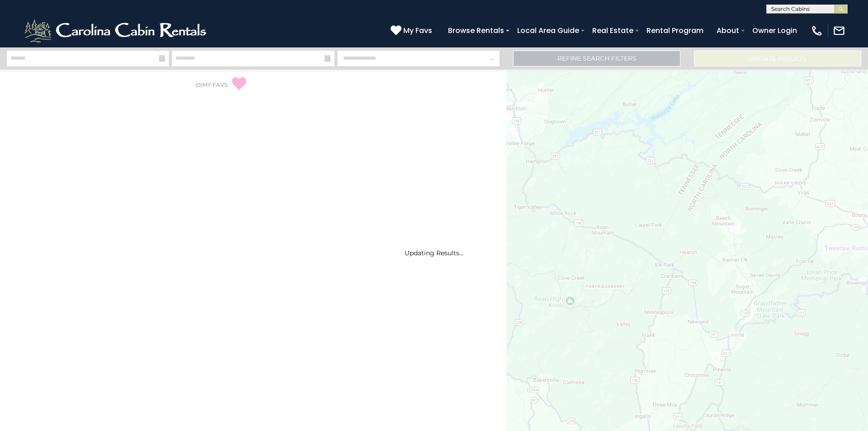  Describe the element at coordinates (476, 30) in the screenshot. I see `a: Browse Rentals` at that location.